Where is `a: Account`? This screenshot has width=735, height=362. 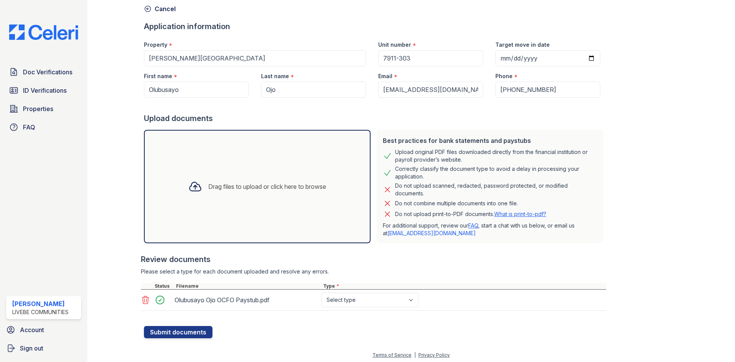 a: Account is located at coordinates (44, 330).